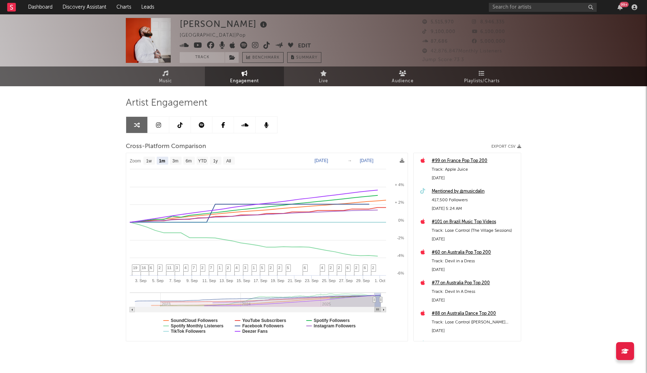 The width and height of the screenshot is (647, 373). What do you see at coordinates (263, 326) in the screenshot?
I see `text: Facebook Followers` at bounding box center [263, 326].